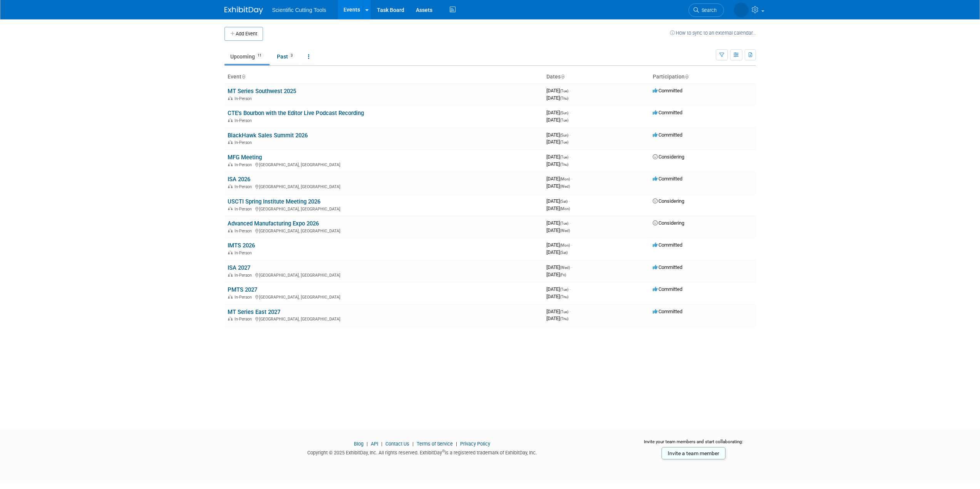 The width and height of the screenshot is (980, 489). What do you see at coordinates (239, 268) in the screenshot?
I see `a: ISA 2027` at bounding box center [239, 268].